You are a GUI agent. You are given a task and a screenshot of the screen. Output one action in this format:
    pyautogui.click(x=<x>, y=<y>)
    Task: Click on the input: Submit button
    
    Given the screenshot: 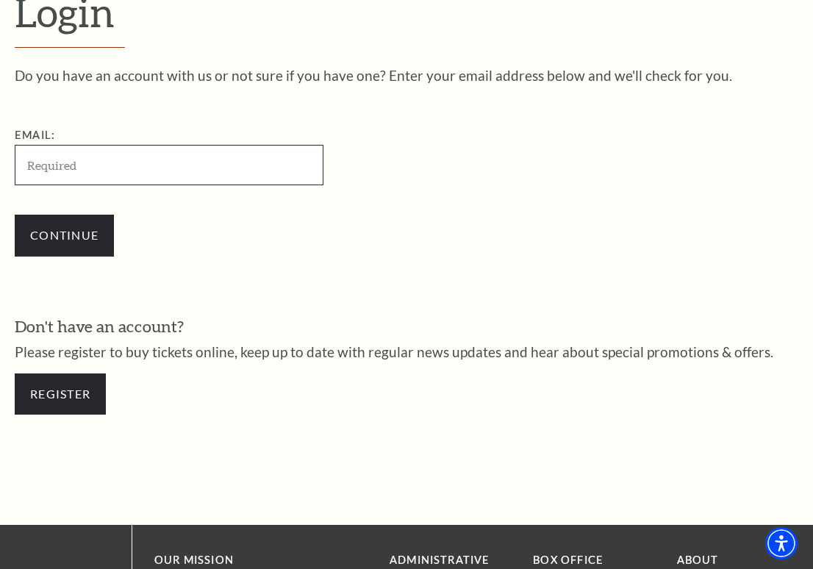 What is the action you would take?
    pyautogui.click(x=64, y=235)
    